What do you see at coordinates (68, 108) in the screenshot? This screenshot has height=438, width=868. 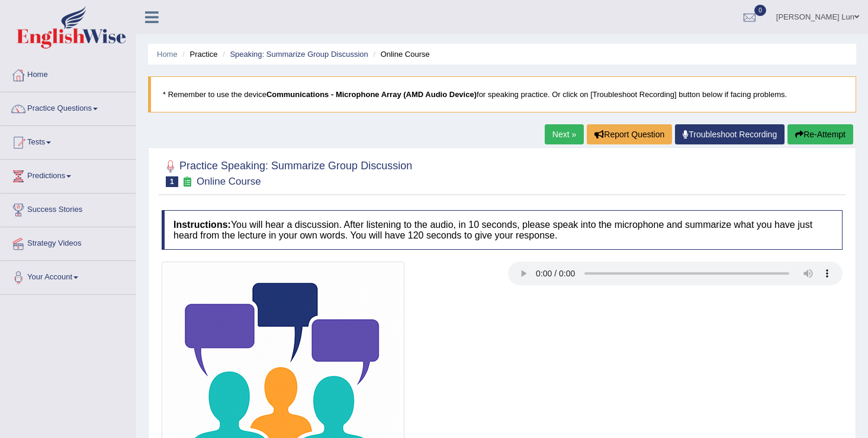 I see `a: Practice Questions` at bounding box center [68, 108].